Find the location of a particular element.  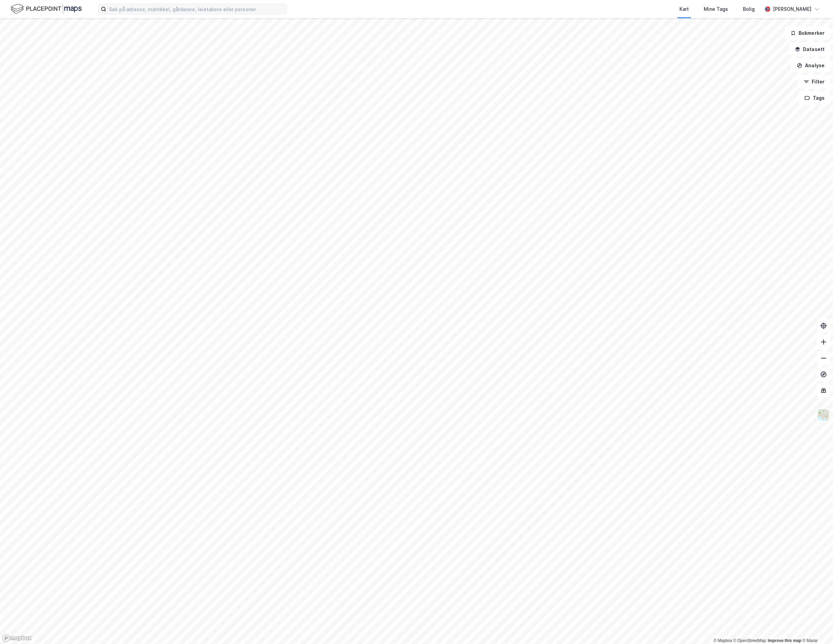

button: Bokmerker is located at coordinates (807, 33).